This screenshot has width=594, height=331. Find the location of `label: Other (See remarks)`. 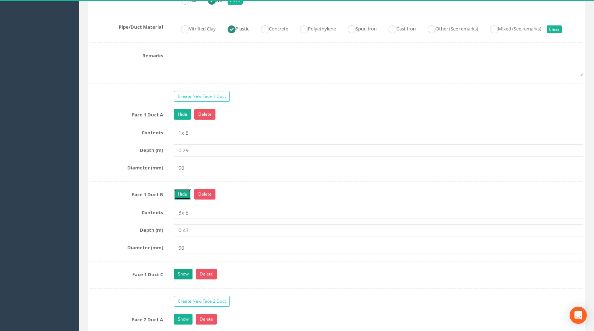

label: Other (See remarks) is located at coordinates (449, 28).